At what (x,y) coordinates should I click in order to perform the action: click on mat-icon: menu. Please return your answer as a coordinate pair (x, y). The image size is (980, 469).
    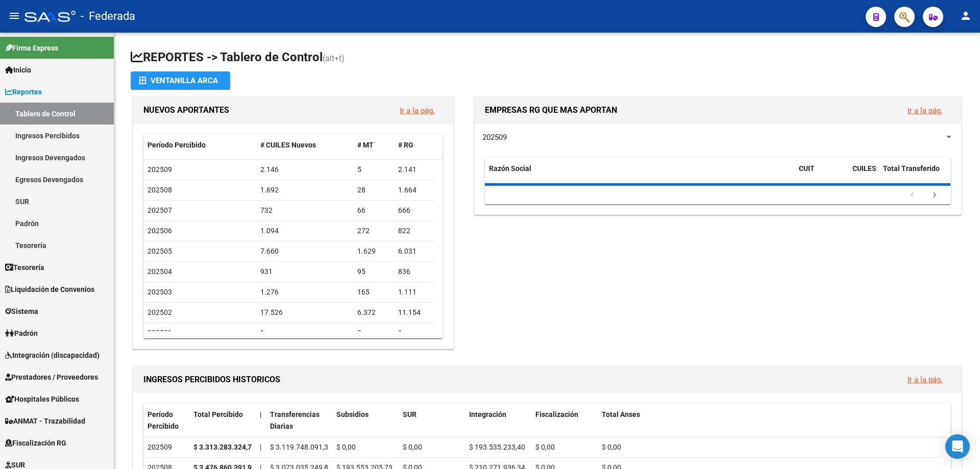
    Looking at the image, I should click on (14, 16).